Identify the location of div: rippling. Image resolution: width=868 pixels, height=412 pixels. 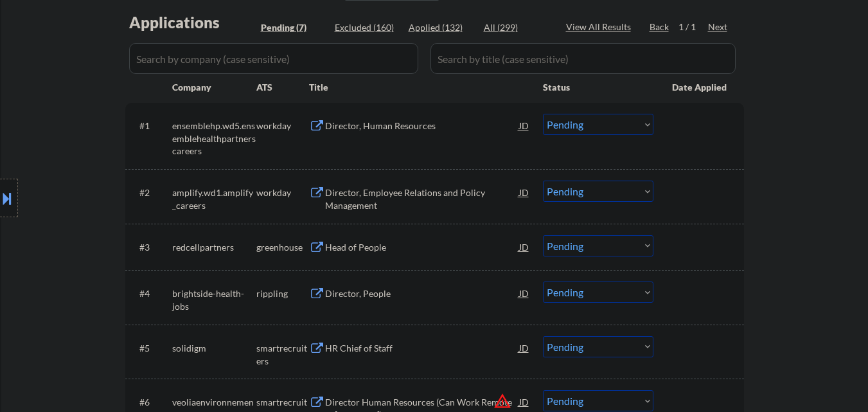
(283, 294).